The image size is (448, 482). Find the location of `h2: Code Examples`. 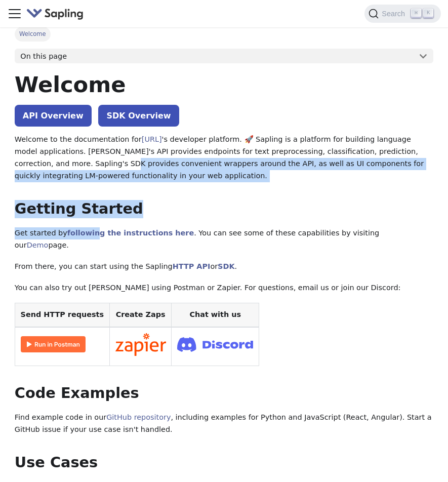

h2: Code Examples is located at coordinates (224, 393).